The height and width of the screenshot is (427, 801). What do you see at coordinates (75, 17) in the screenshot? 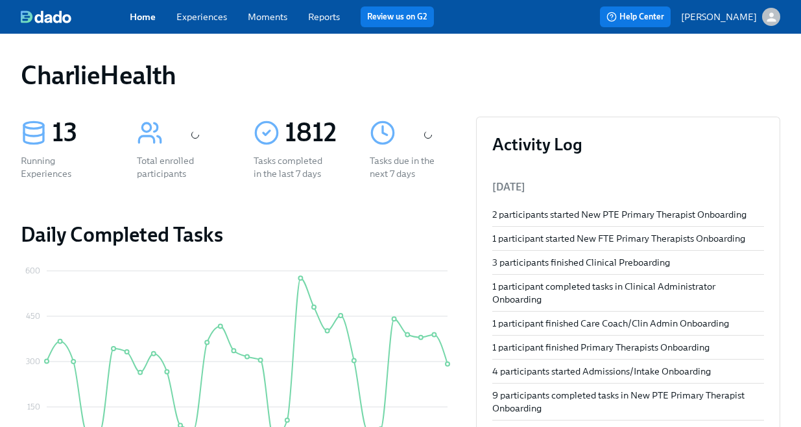
I see `a: dado` at bounding box center [75, 17].